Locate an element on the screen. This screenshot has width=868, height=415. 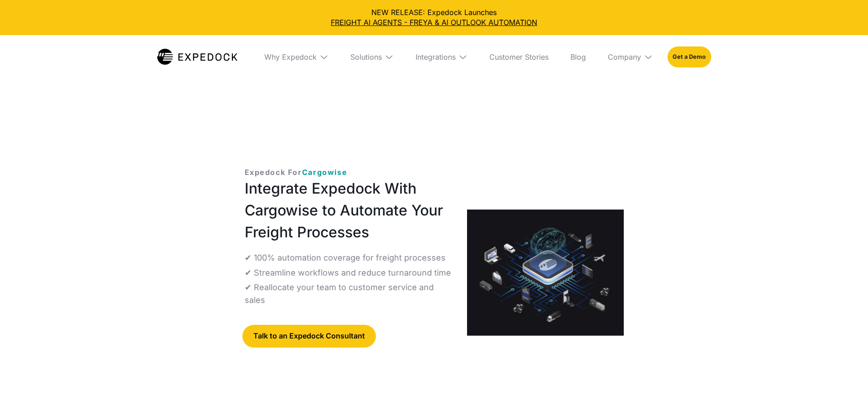
p: ✔ 100% automation coverage for freight processes is located at coordinates (345, 258).